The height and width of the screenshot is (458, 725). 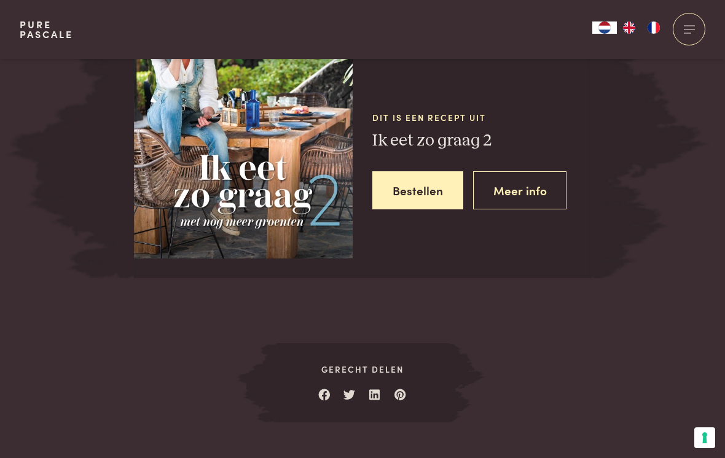 I want to click on a: PurePascale, so click(x=46, y=29).